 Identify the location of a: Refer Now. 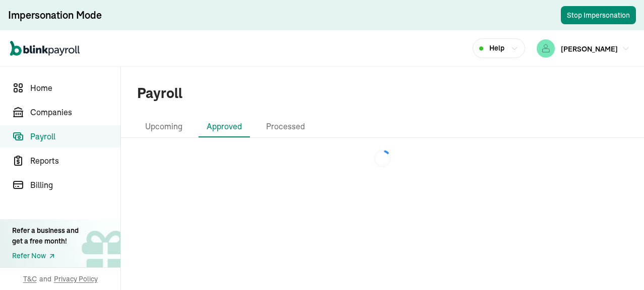
(45, 256).